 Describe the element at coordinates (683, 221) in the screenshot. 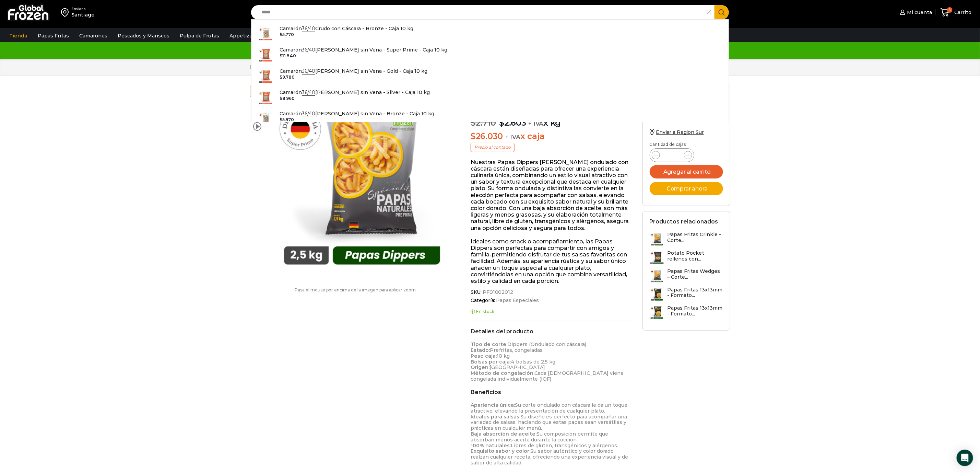

I see `h2: Productos relacionados` at that location.